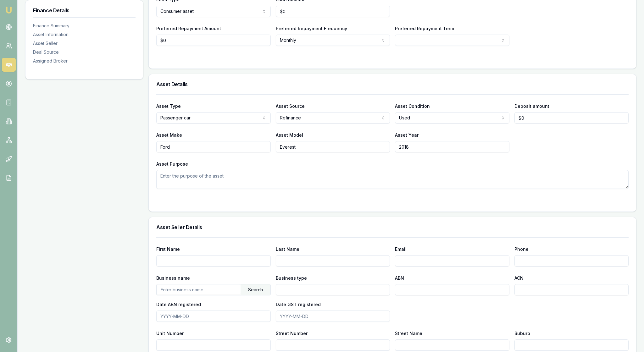 The height and width of the screenshot is (352, 644). What do you see at coordinates (412, 106) in the screenshot?
I see `label: Asset Condition` at bounding box center [412, 106].